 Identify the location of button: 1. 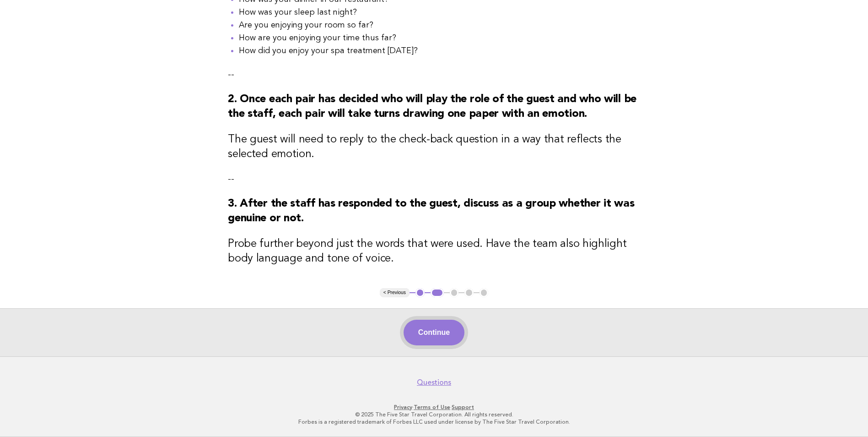
(420, 292).